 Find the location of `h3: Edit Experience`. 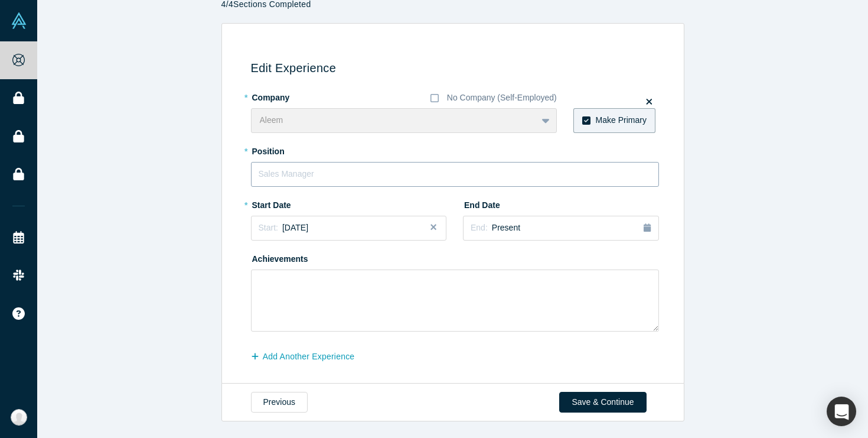

h3: Edit Experience is located at coordinates (455, 68).